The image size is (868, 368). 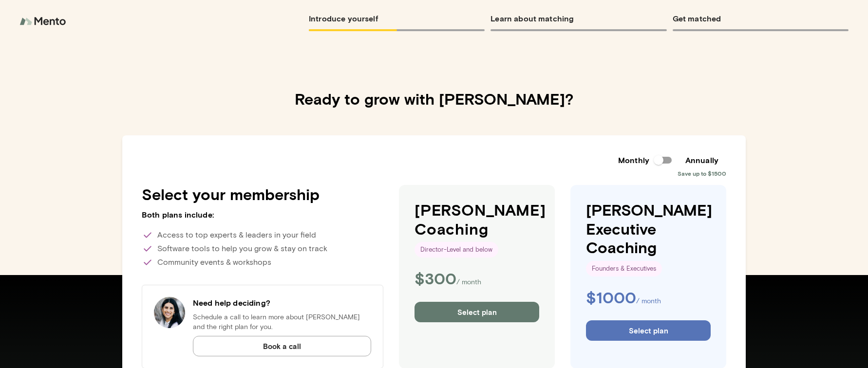 What do you see at coordinates (262, 249) in the screenshot?
I see `p: Software tools to help you grow & stay on track` at bounding box center [262, 249].